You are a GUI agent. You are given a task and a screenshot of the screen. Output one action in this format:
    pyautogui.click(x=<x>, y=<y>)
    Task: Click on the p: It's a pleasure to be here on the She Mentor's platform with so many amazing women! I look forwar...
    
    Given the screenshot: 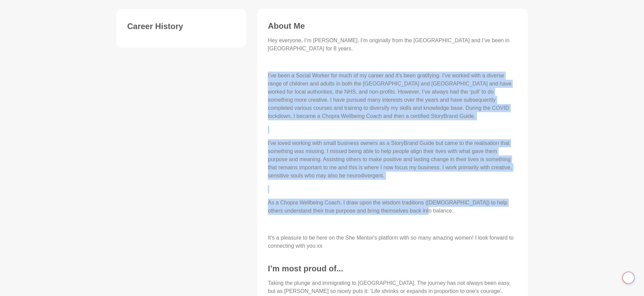 What is the action you would take?
    pyautogui.click(x=392, y=242)
    